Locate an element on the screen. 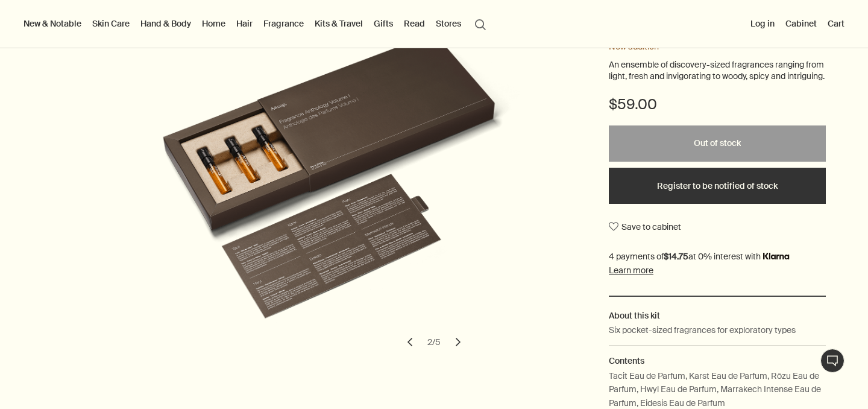  button: next slide is located at coordinates (458, 342).